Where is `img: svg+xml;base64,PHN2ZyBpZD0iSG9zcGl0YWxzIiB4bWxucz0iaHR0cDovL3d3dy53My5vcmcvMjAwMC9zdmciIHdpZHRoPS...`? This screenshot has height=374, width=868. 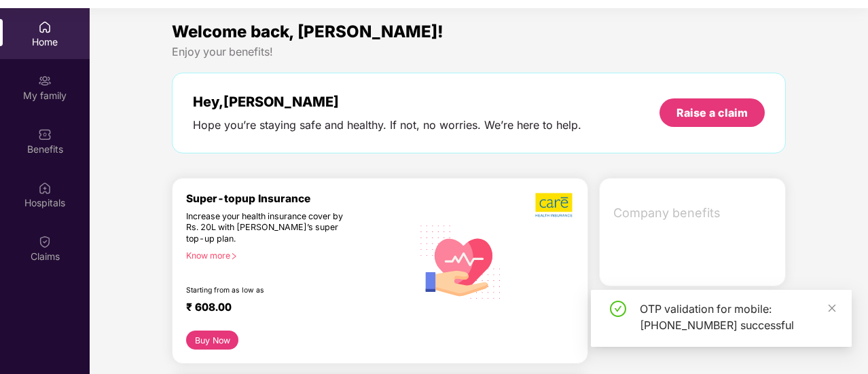 img: svg+xml;base64,PHN2ZyBpZD0iSG9zcGl0YWxzIiB4bWxucz0iaHR0cDovL3d3dy53My5vcmcvMjAwMC9zdmciIHdpZHRoPS... is located at coordinates (45, 188).